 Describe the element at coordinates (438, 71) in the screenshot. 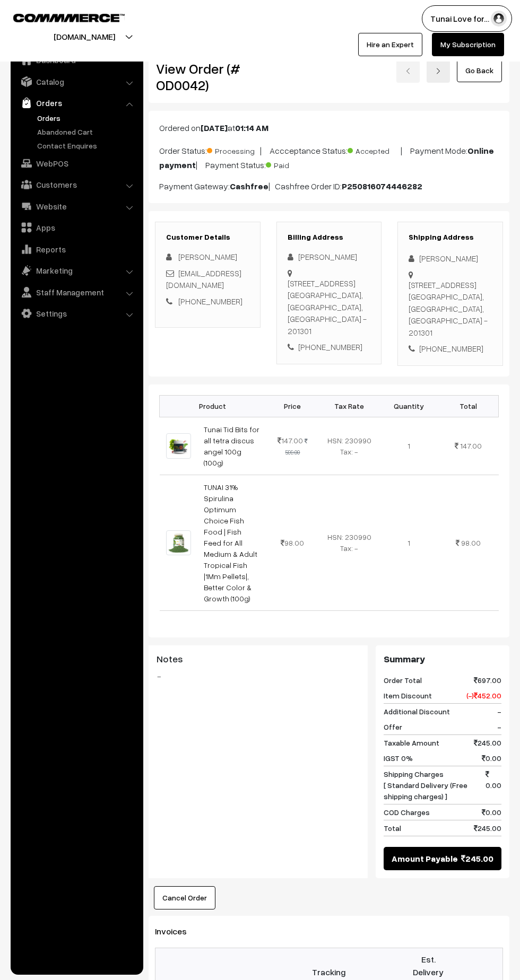

I see `img: right-arrow.png` at that location.